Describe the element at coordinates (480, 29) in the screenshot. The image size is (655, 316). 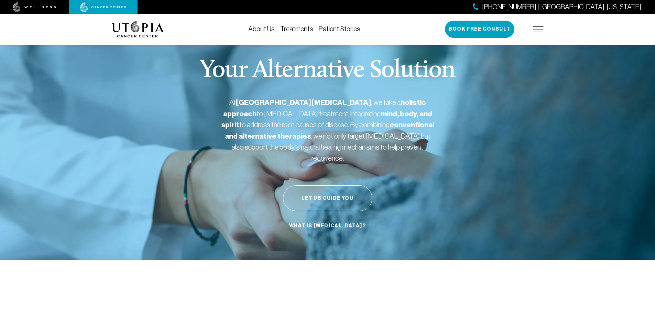
I see `button: Book Free Consult` at that location.